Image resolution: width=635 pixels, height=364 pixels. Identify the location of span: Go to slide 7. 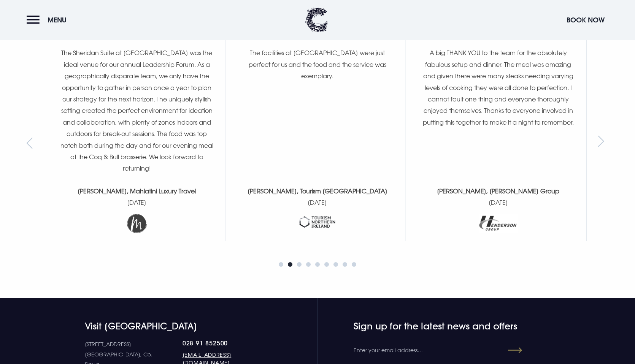
(336, 265).